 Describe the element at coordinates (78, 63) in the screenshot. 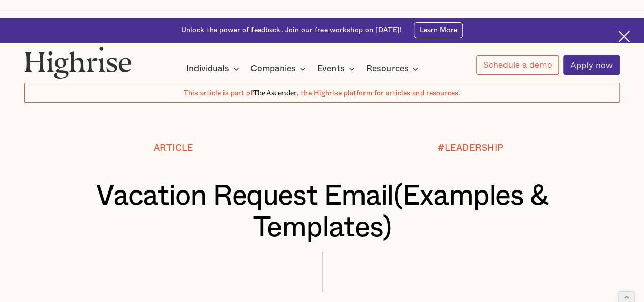

I see `img: Highrise logo` at that location.